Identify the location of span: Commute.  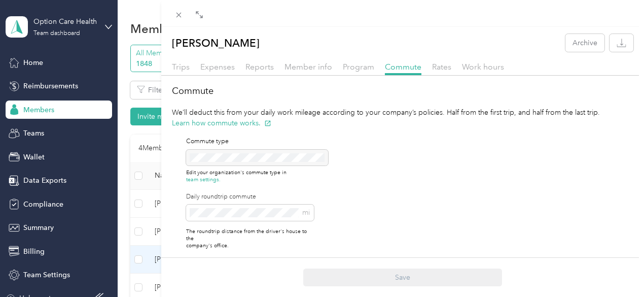
(403, 66).